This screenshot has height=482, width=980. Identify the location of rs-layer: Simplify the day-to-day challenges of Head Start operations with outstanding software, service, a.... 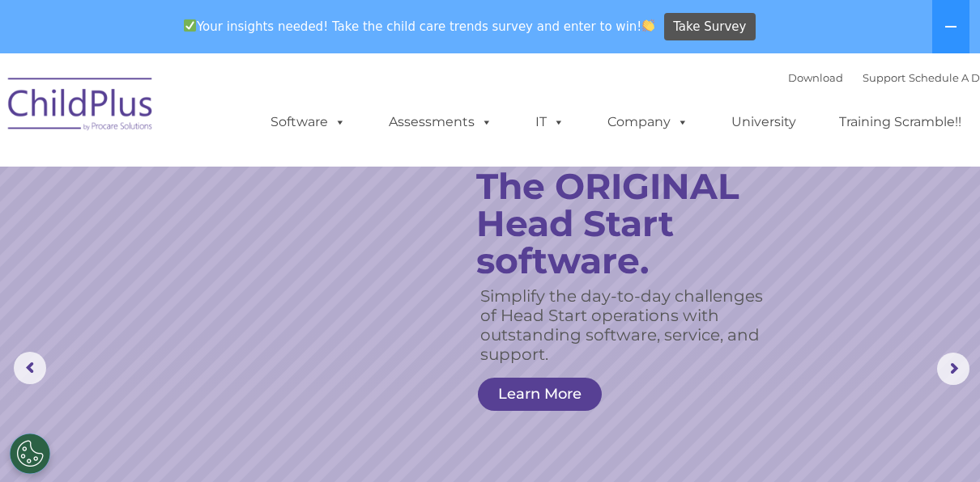
(623, 326).